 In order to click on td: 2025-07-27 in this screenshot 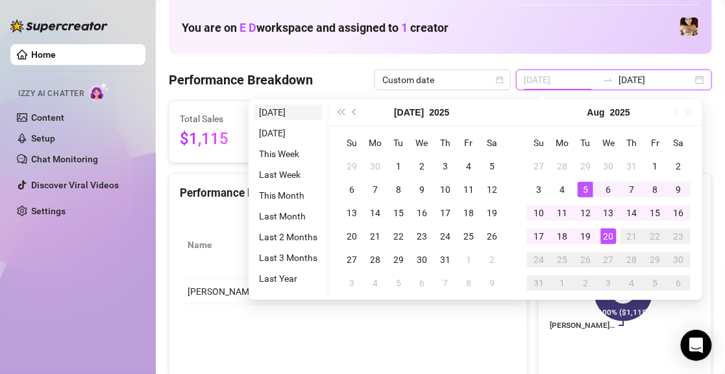, I will do `click(539, 166)`.